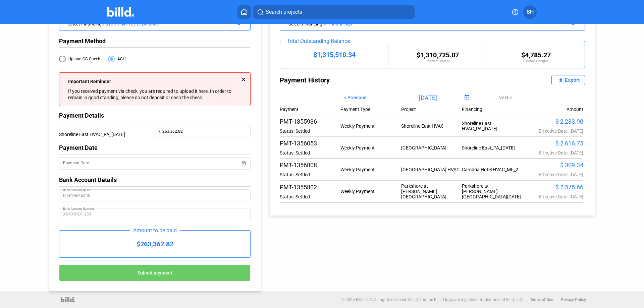 This screenshot has height=308, width=644. What do you see at coordinates (568, 80) in the screenshot?
I see `button: Export` at bounding box center [568, 80].